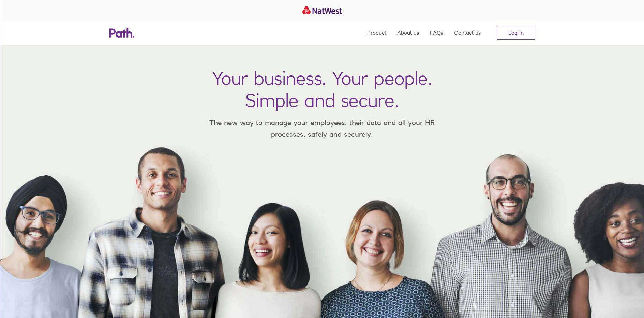  What do you see at coordinates (322, 128) in the screenshot?
I see `p: The new way to manage your employees, their data and all your HR processes, safely and securely.` at bounding box center [322, 128].